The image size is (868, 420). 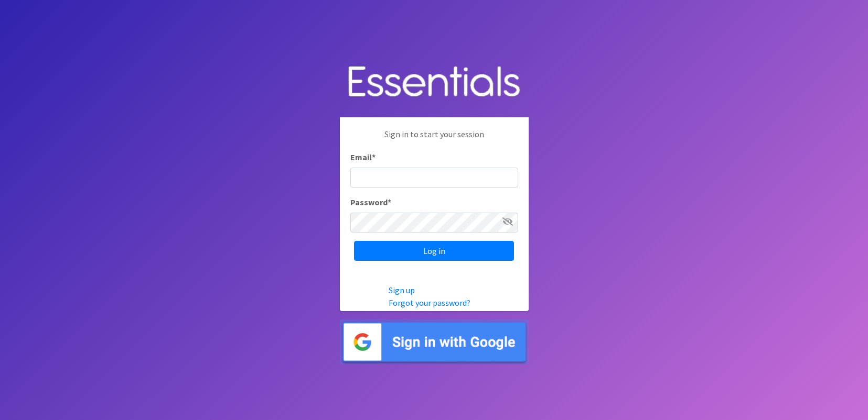 What do you see at coordinates (430, 303) in the screenshot?
I see `a: Forgot your password?` at bounding box center [430, 303].